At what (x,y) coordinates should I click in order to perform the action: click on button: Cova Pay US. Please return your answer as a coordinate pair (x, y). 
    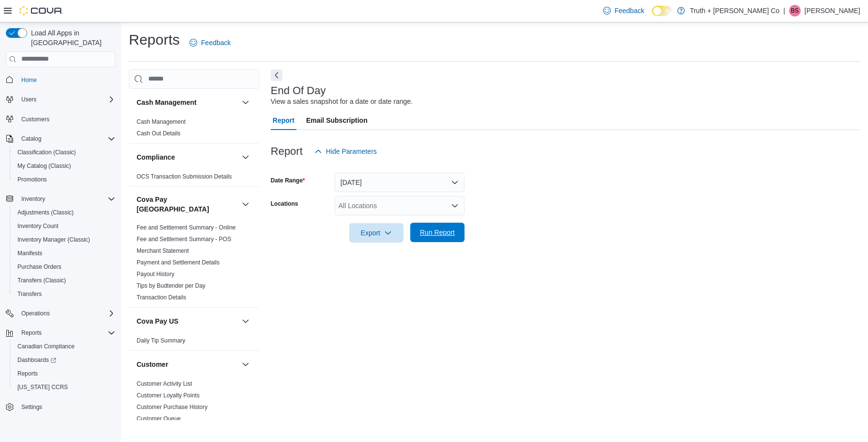
    Looking at the image, I should click on (246, 321).